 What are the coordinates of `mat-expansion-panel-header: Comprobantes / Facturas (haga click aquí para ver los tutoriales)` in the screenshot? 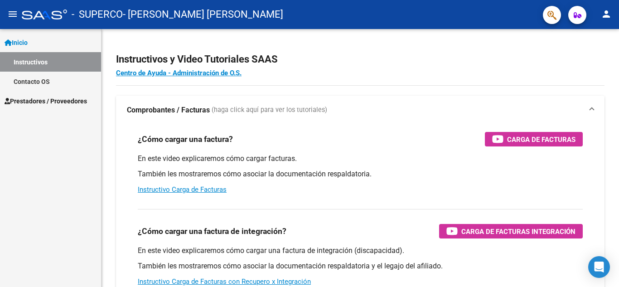 It's located at (360, 110).